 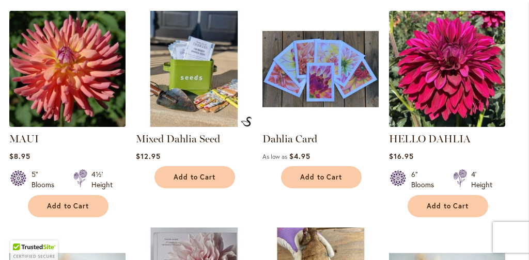 I want to click on span: $8.95, so click(x=20, y=156).